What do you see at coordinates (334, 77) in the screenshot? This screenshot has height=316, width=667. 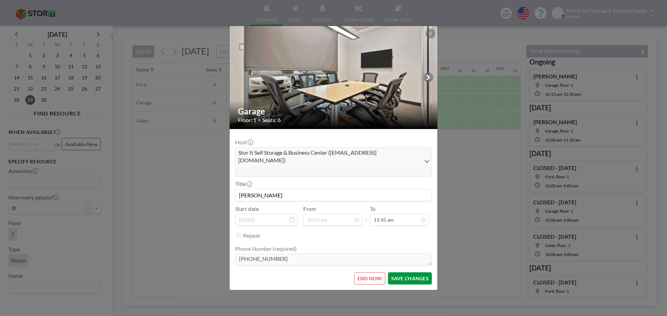 I see `img: 537.jpg` at bounding box center [334, 77].